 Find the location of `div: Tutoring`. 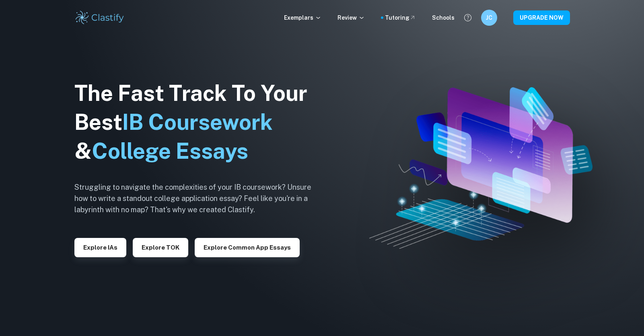

div: Tutoring is located at coordinates (400, 18).